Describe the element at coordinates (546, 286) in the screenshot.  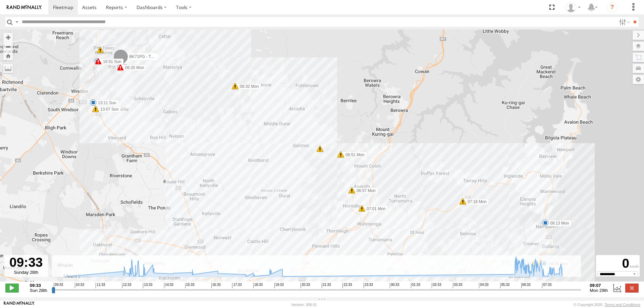
I see `span: 07:33` at that location.